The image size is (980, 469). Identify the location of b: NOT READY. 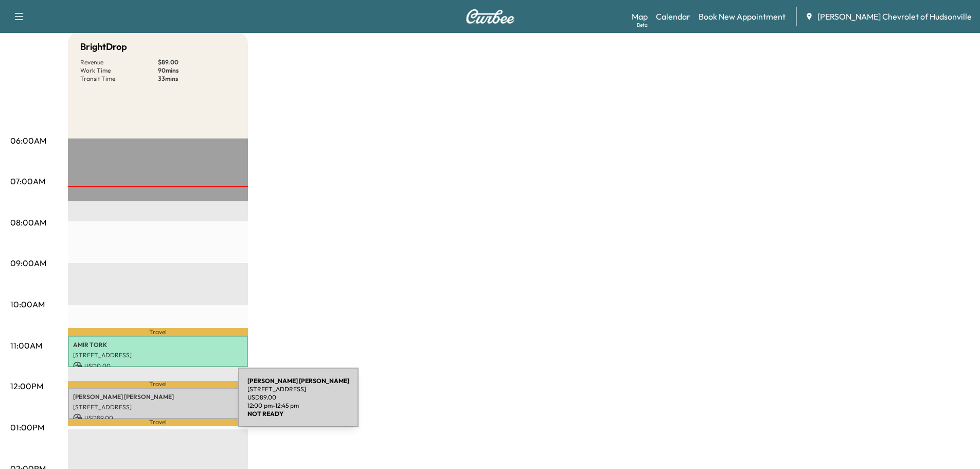
(265, 413).